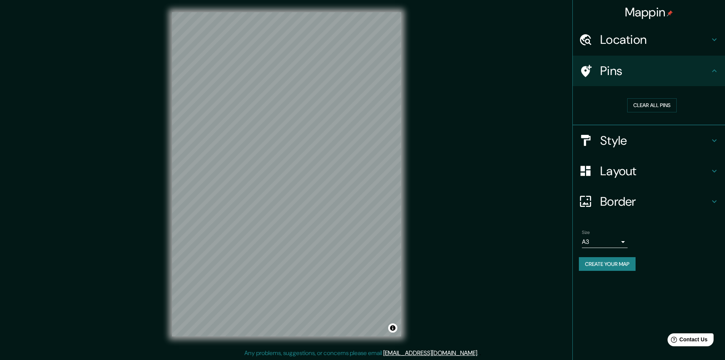 The height and width of the screenshot is (360, 725). I want to click on button: Create your map, so click(607, 264).